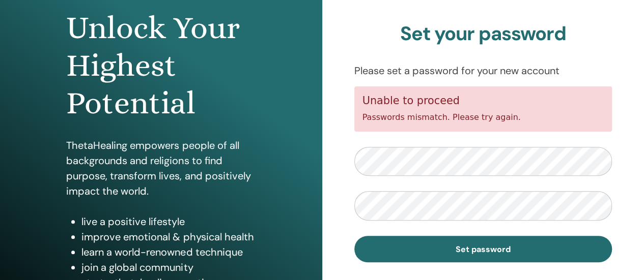  I want to click on h2: Set your password, so click(483, 34).